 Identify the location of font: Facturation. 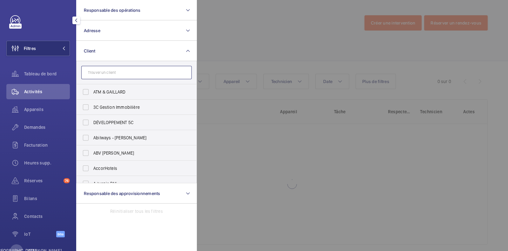
(36, 145).